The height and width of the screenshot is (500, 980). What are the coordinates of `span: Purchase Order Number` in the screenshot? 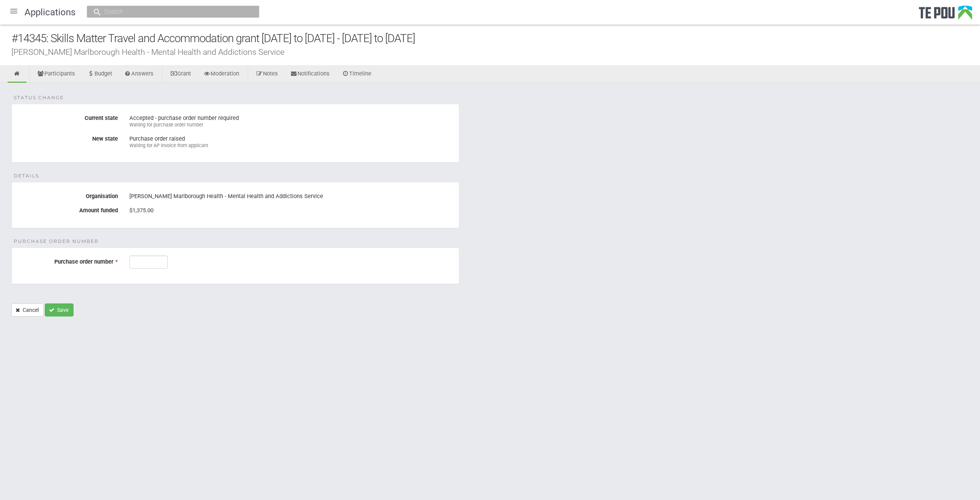 It's located at (57, 241).